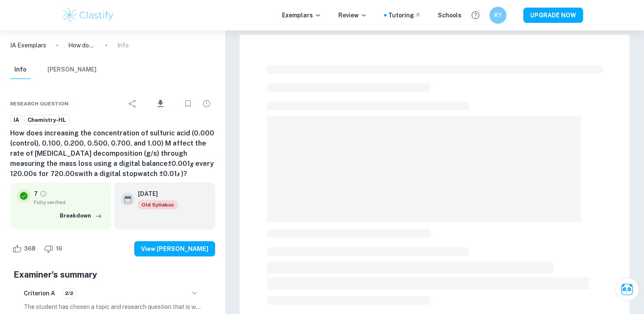 This screenshot has width=644, height=314. Describe the element at coordinates (112, 153) in the screenshot. I see `h6: How does increasing the concentration of sulfuric acid (0.000 (control), 0.100, 0.200, 0.500, 0.7...` at that location.